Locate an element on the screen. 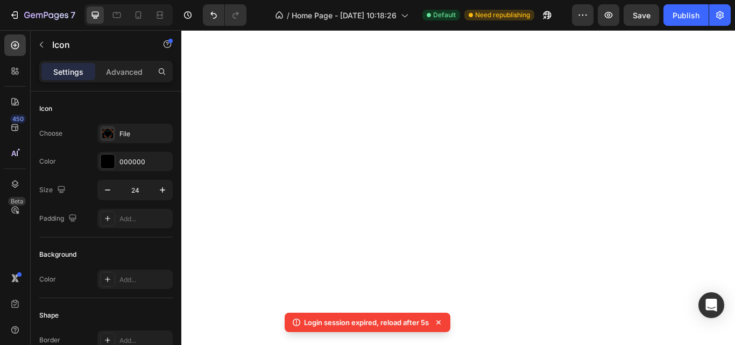  div: Publish is located at coordinates (686, 15).